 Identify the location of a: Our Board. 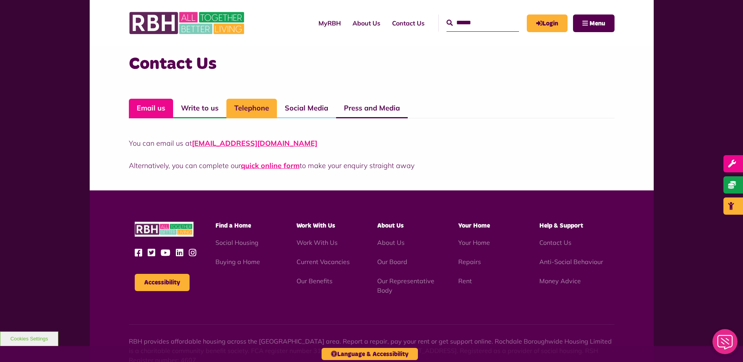
(392, 262).